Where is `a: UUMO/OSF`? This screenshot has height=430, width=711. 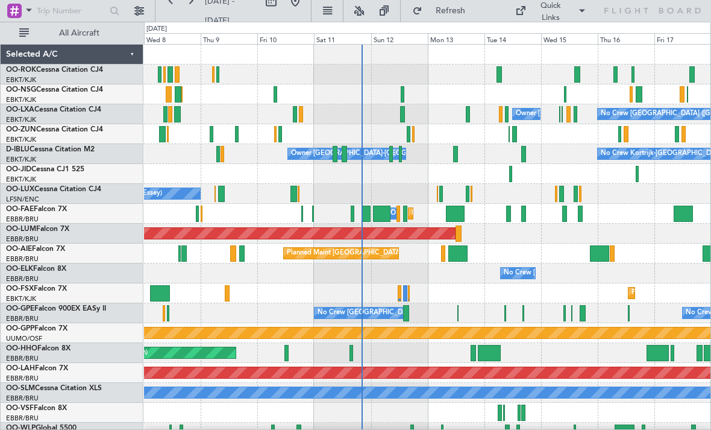 a: UUMO/OSF is located at coordinates (24, 338).